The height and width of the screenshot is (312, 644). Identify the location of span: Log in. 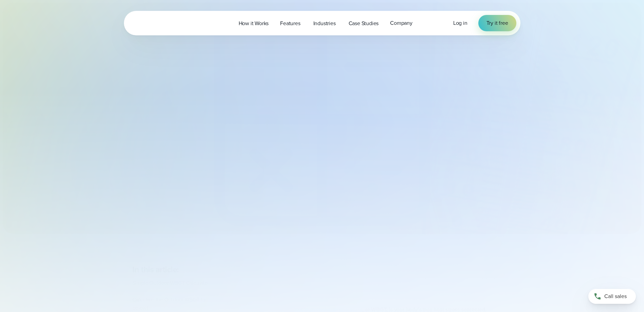
(460, 23).